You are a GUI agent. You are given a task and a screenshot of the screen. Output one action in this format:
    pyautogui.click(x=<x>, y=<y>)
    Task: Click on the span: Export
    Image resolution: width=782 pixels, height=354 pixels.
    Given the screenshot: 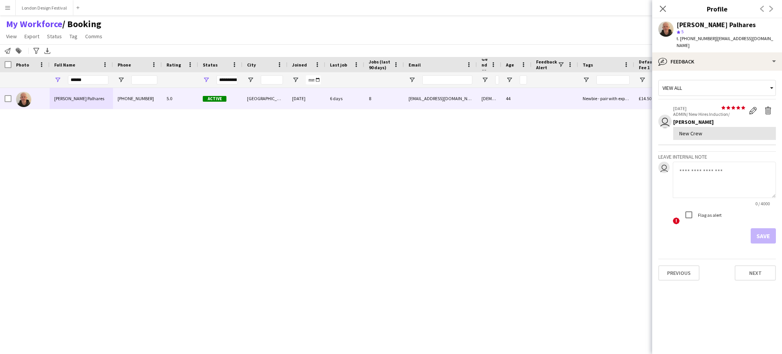 What is the action you would take?
    pyautogui.click(x=32, y=36)
    